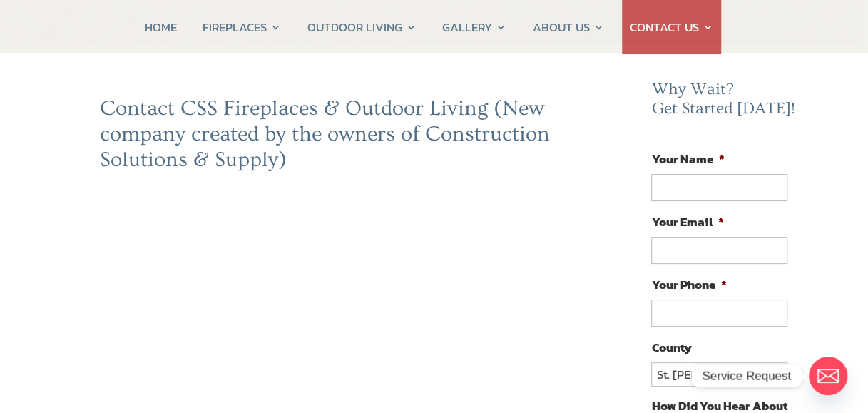  What do you see at coordinates (687, 222) in the screenshot?
I see `label: Your Email` at bounding box center [687, 222].